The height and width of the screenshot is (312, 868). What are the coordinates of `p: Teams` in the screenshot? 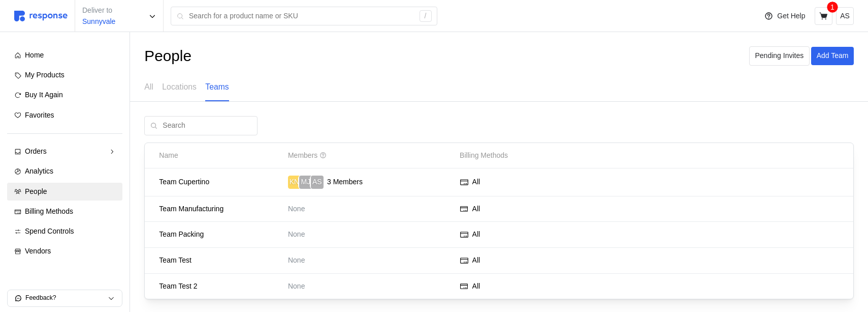 It's located at (217, 86).